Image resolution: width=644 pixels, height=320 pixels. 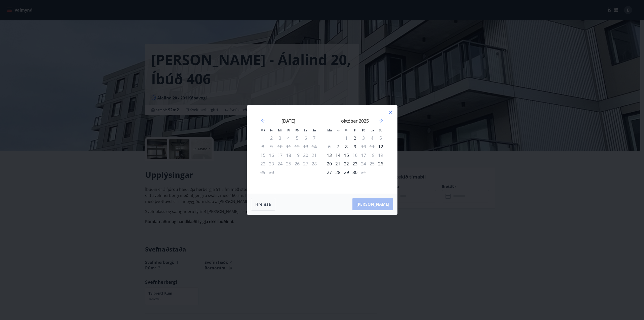 What do you see at coordinates (271, 138) in the screenshot?
I see `td: Not available. þriðjudagur, 2. september 2025` at bounding box center [271, 138].